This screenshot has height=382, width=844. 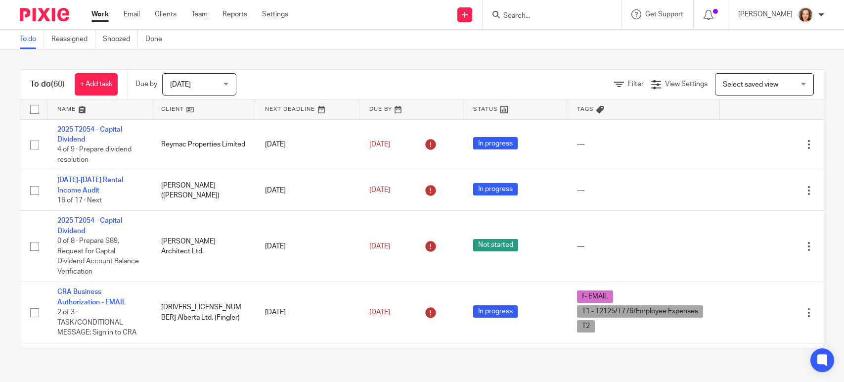 I want to click on span: T2, so click(x=586, y=326).